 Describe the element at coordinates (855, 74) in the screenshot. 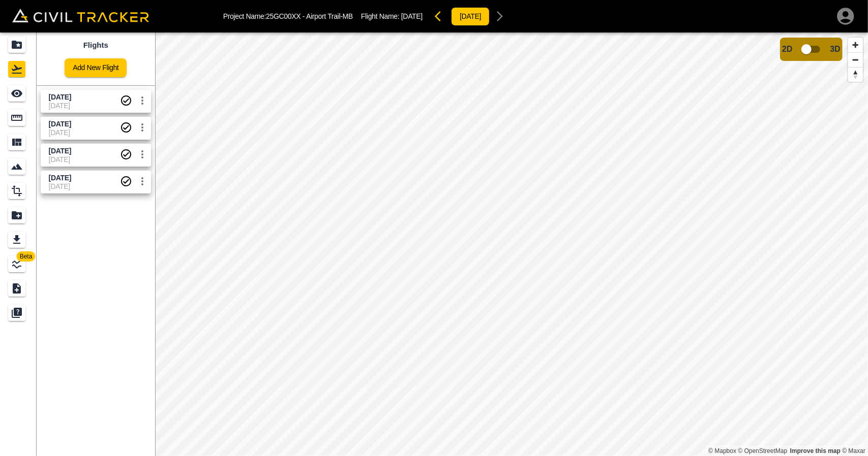

I see `button: Reset bearing to north` at that location.